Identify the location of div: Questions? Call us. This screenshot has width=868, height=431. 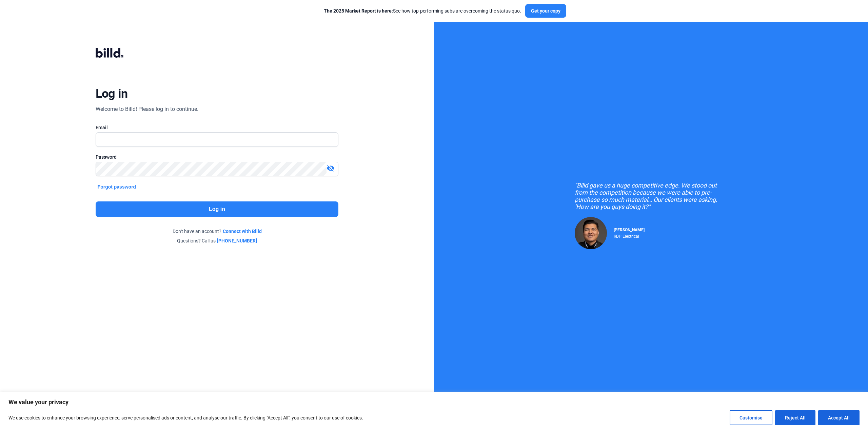
(217, 241).